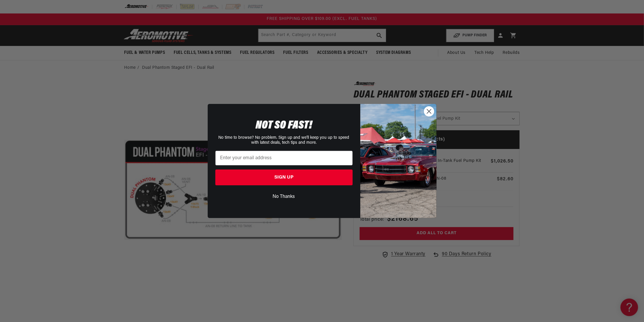 Image resolution: width=644 pixels, height=322 pixels. What do you see at coordinates (284, 140) in the screenshot?
I see `span: No time to browse? No problem. Sign up and we'll keep you up to speed with latest deals, tech tip...` at bounding box center [284, 140].